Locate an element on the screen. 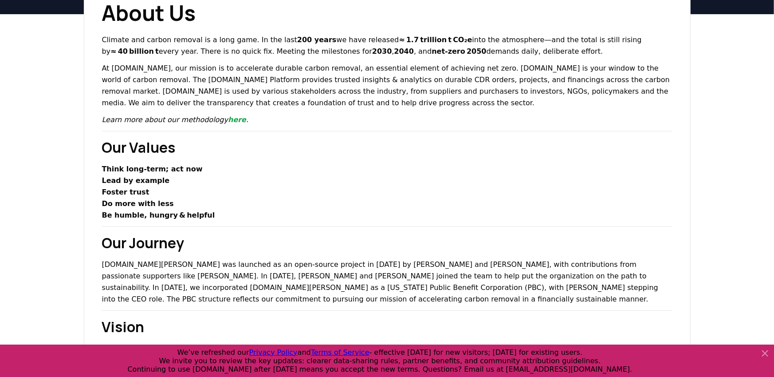  h2: Our Values is located at coordinates (387, 147).